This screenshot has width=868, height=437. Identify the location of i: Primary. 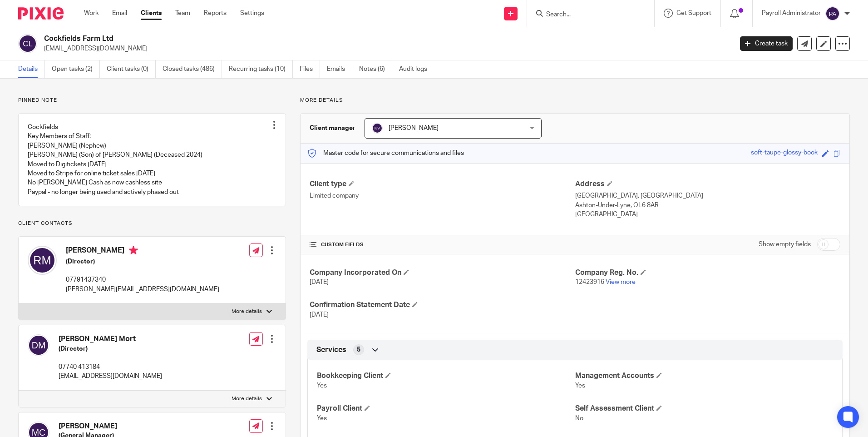
(133, 250).